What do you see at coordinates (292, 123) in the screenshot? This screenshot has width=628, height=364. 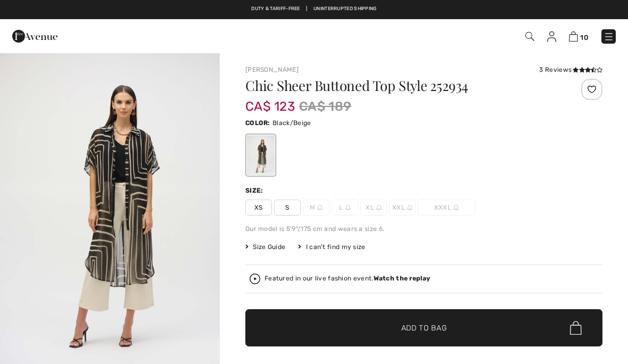 I see `span: Black/Beige` at bounding box center [292, 123].